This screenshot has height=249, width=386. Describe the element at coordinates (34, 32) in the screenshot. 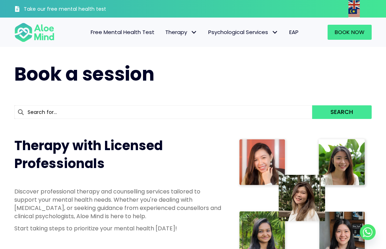

I see `img: Aloe mind Logo` at that location.